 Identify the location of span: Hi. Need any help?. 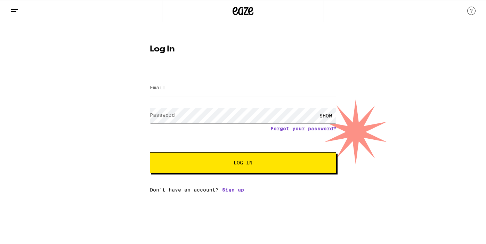
(27, 8).